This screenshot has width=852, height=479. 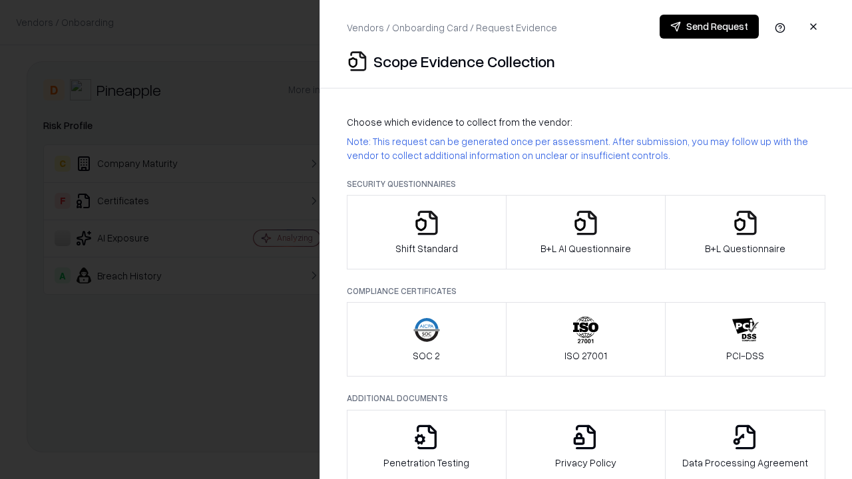 I want to click on p: B+L Questionnaire, so click(x=745, y=248).